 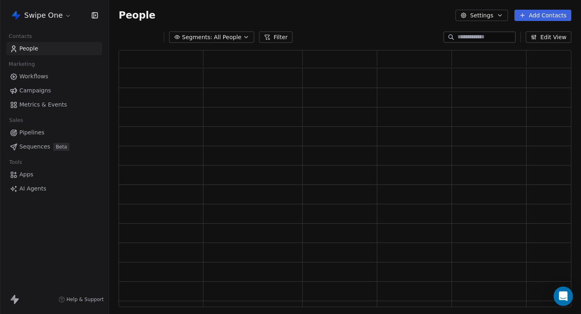 What do you see at coordinates (54, 174) in the screenshot?
I see `a: Apps` at bounding box center [54, 174].